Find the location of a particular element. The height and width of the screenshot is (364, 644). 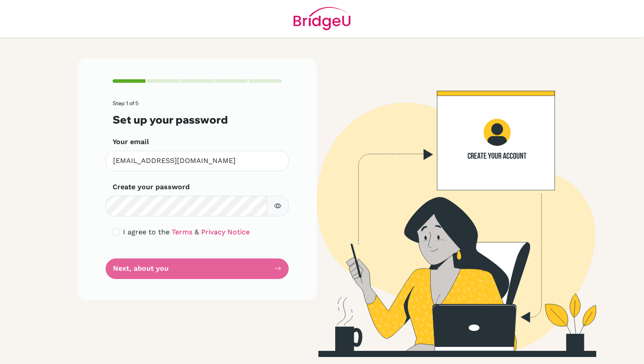

label: Create your password is located at coordinates (151, 187).